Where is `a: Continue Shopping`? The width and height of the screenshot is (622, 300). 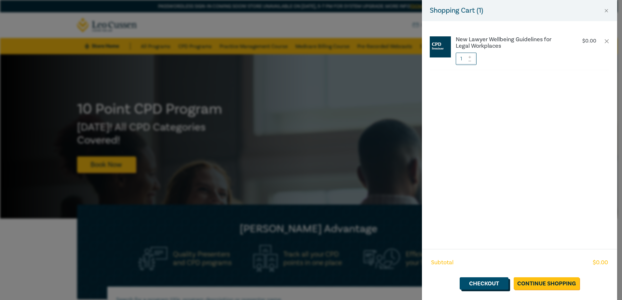
a: Continue Shopping is located at coordinates (546, 284).